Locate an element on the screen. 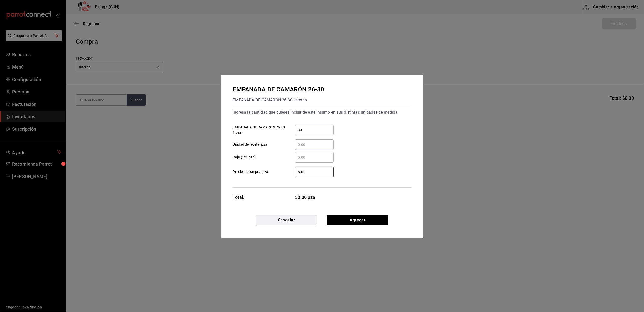 This screenshot has height=312, width=644. div: Total: is located at coordinates (239, 197).